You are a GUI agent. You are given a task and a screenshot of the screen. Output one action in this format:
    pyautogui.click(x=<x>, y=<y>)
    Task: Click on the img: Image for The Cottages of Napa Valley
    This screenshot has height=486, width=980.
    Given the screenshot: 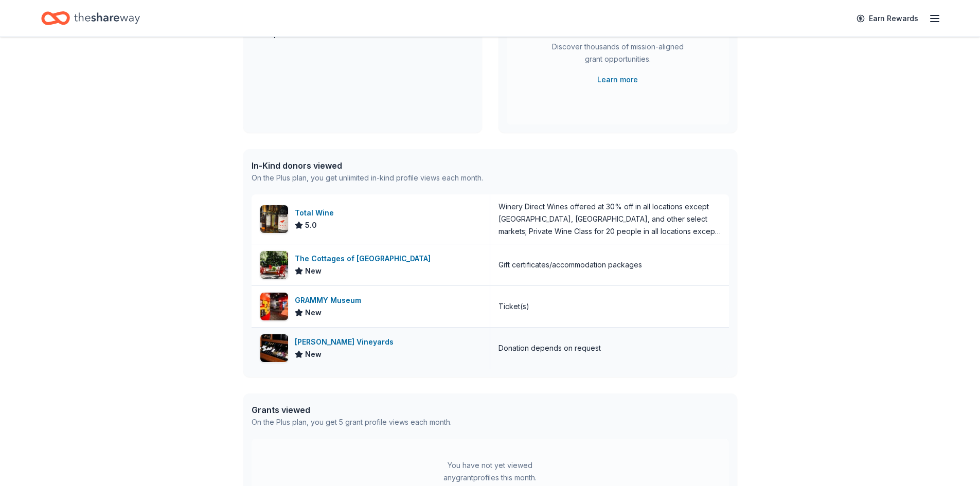 What is the action you would take?
    pyautogui.click(x=274, y=265)
    